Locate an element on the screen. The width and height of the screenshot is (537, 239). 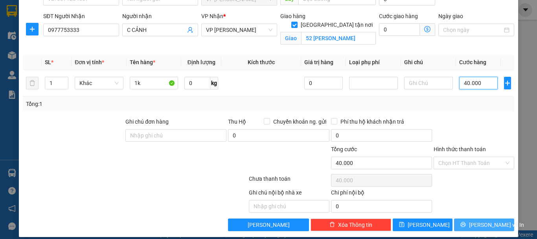
span: Kích thước is located at coordinates (261, 62).